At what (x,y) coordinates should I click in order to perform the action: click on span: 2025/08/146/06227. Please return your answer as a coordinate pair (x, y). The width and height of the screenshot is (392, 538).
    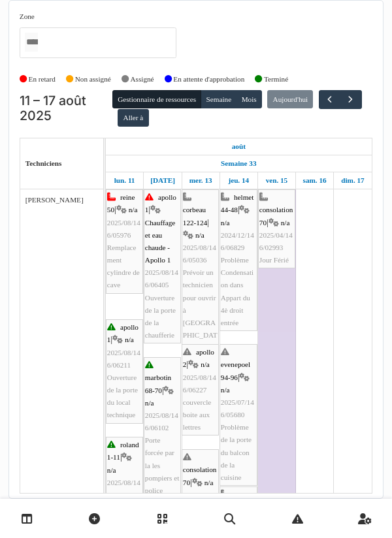
    Looking at the image, I should click on (199, 384).